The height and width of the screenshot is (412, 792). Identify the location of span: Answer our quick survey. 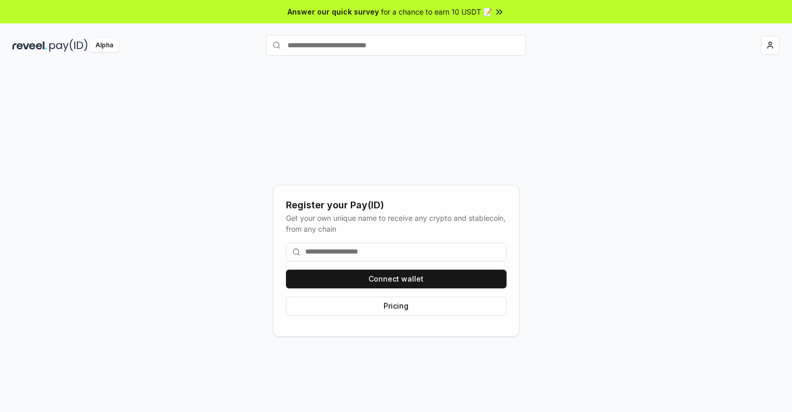
(333, 11).